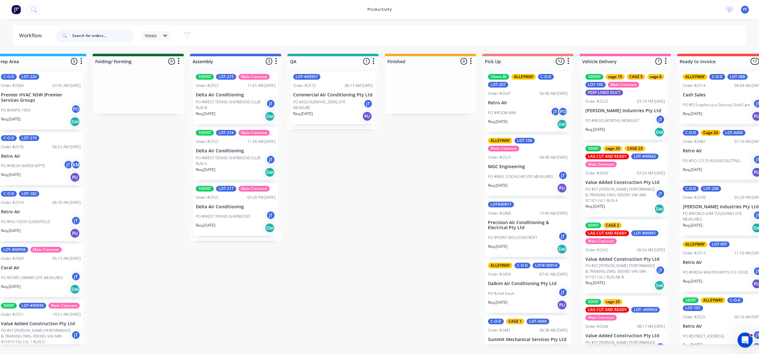 Image resolution: width=759 pixels, height=354 pixels. What do you see at coordinates (597, 250) in the screenshot?
I see `div: Order #2542` at bounding box center [597, 250].